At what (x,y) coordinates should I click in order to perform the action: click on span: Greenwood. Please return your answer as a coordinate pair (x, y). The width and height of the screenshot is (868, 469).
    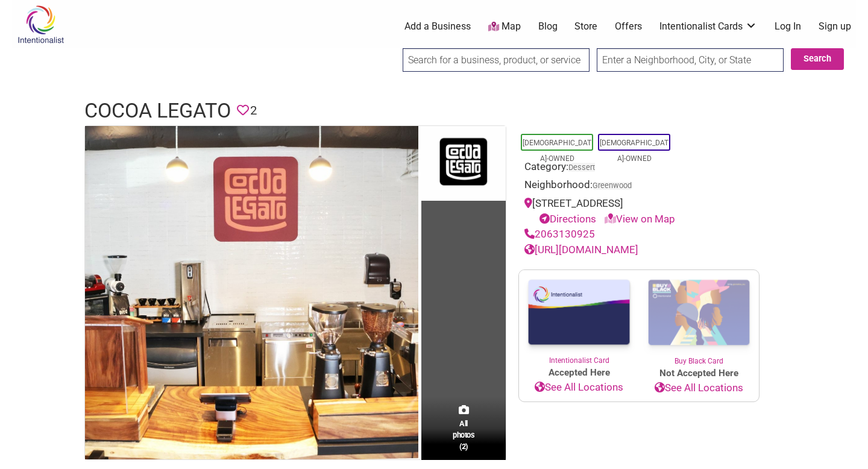
    Looking at the image, I should click on (612, 185).